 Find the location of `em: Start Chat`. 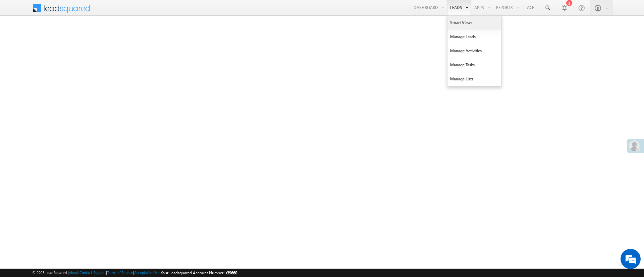

em: Start Chat is located at coordinates (106, 211).